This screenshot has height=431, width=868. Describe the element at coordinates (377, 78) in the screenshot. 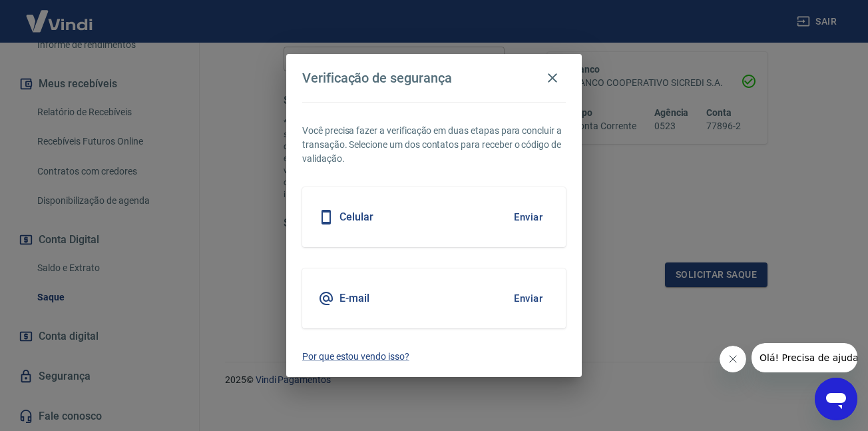

I see `h4: Verificação de segurança` at that location.